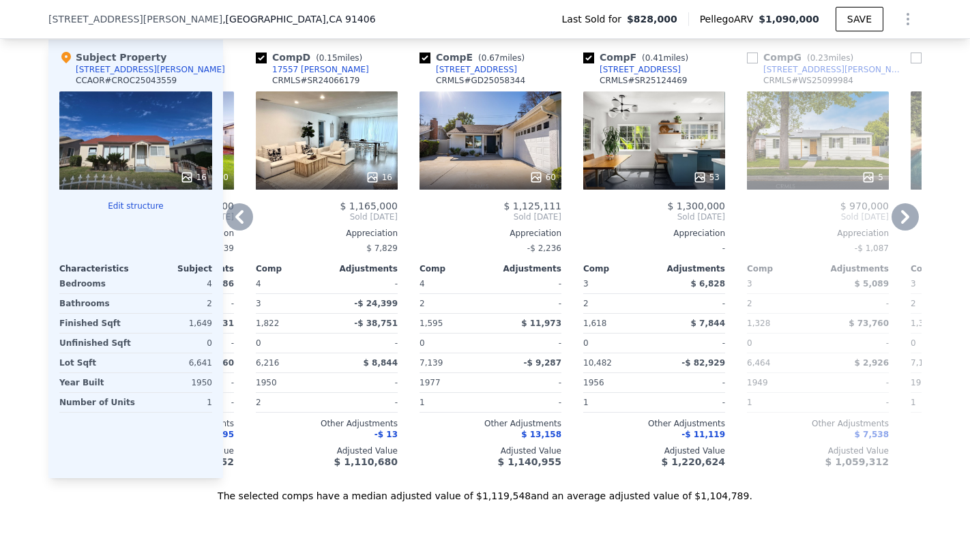 The height and width of the screenshot is (560, 970). What do you see at coordinates (96, 283) in the screenshot?
I see `div: Bedrooms` at bounding box center [96, 283].